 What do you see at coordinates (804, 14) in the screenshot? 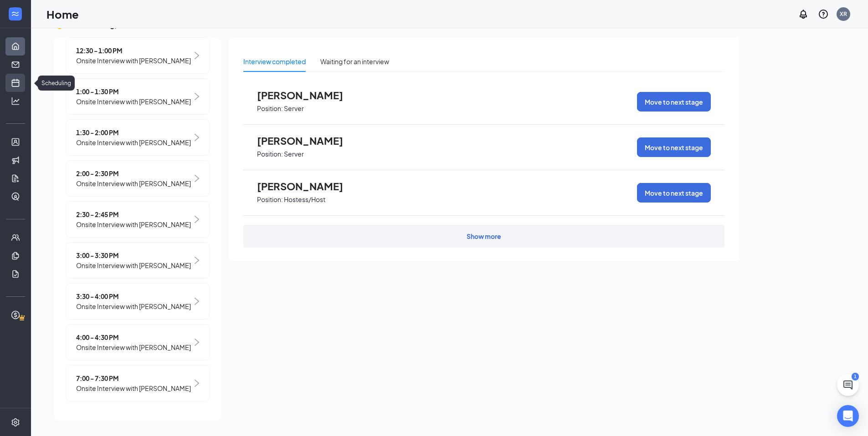
I see `svg: Notifications` at bounding box center [804, 14].